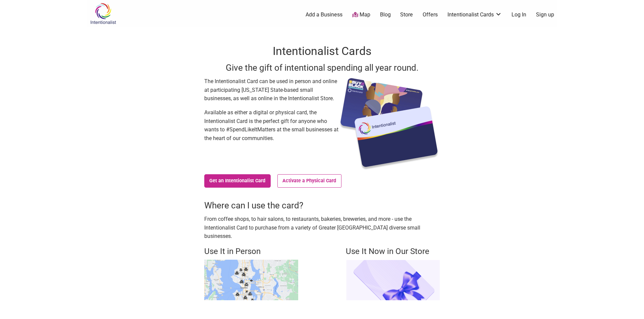 The image size is (644, 319). I want to click on a: Offers, so click(430, 15).